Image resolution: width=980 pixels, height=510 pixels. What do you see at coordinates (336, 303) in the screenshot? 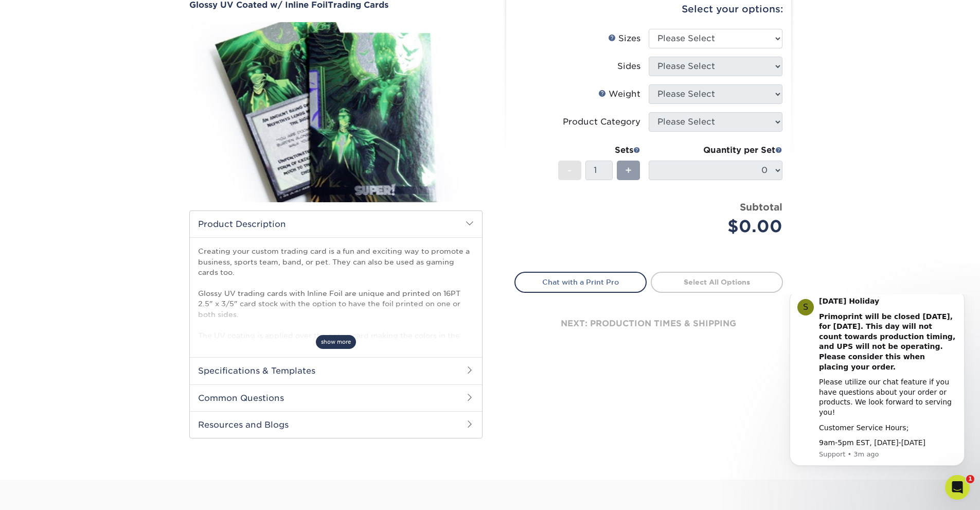
I see `p: Creating your custom trading card is a fun and exciting way to promote a business, sports team, b...` at bounding box center [336, 303].